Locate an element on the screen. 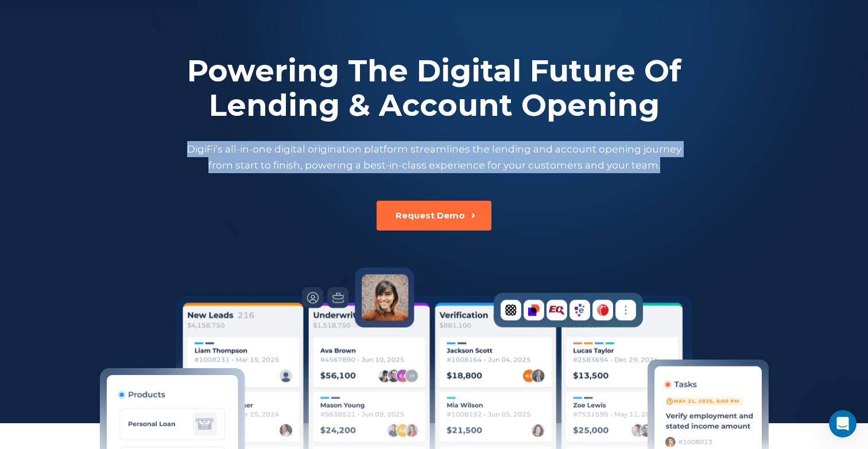  div: Request Demo is located at coordinates (430, 216).